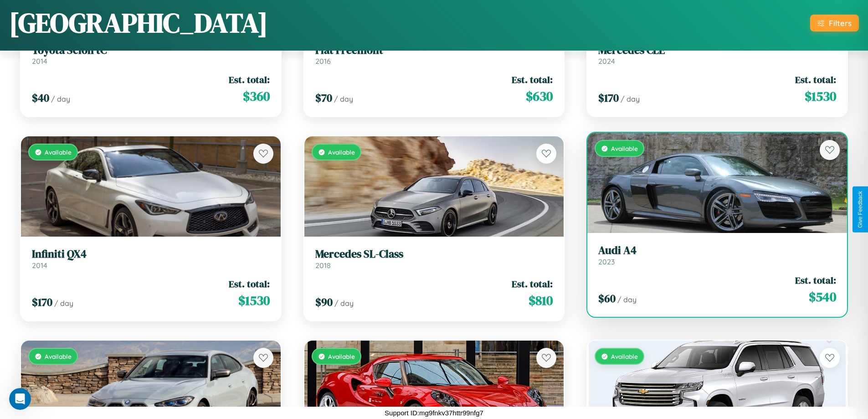 The image size is (868, 419). What do you see at coordinates (151, 258) in the screenshot?
I see `a: Infiniti QX42014` at bounding box center [151, 258].